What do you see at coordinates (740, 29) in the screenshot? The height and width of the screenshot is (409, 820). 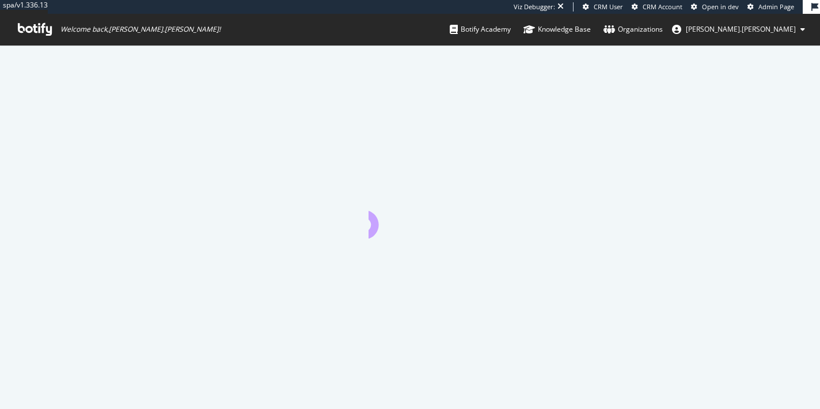 I see `span: kate.weiler` at bounding box center [740, 29].